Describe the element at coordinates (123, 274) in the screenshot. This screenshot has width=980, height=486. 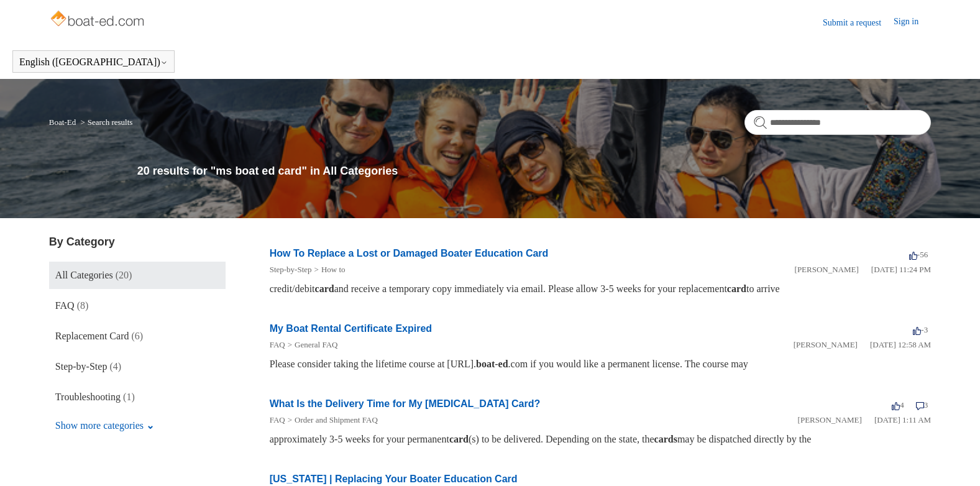
I see `span: (20)` at that location.